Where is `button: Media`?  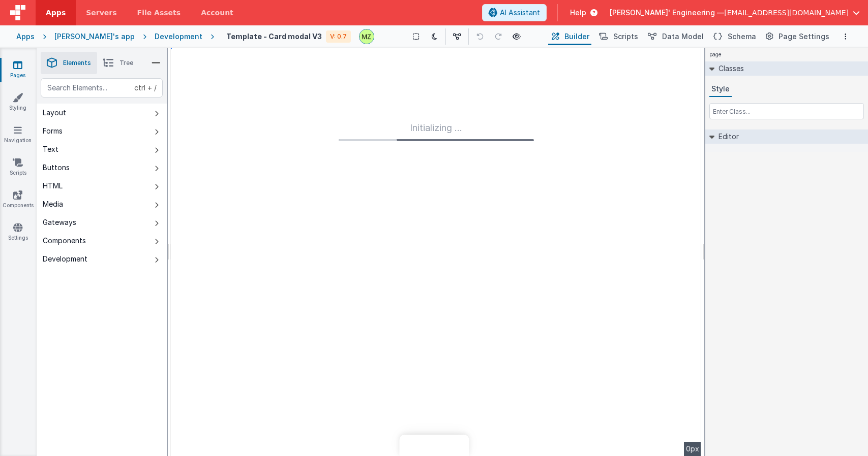
button: Media is located at coordinates (102, 204).